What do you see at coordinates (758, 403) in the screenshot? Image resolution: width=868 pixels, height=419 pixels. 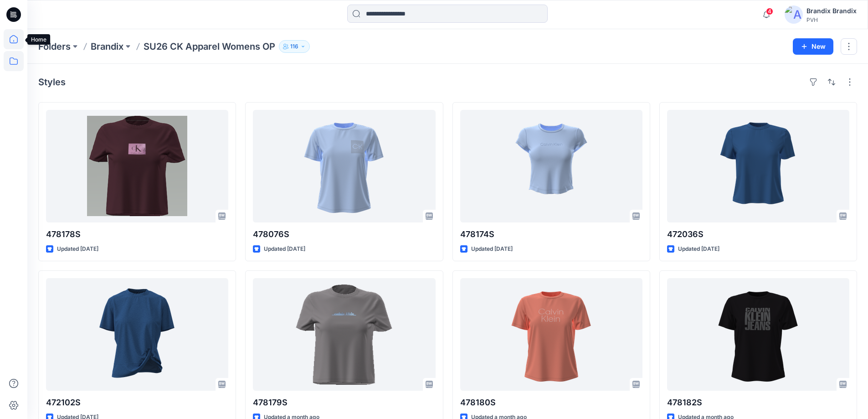 I see `p: 478182S` at bounding box center [758, 403].